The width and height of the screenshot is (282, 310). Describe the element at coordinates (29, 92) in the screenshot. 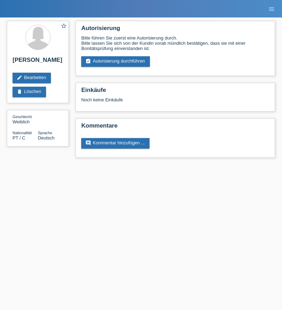

I see `a: deleteLöschen` at that location.